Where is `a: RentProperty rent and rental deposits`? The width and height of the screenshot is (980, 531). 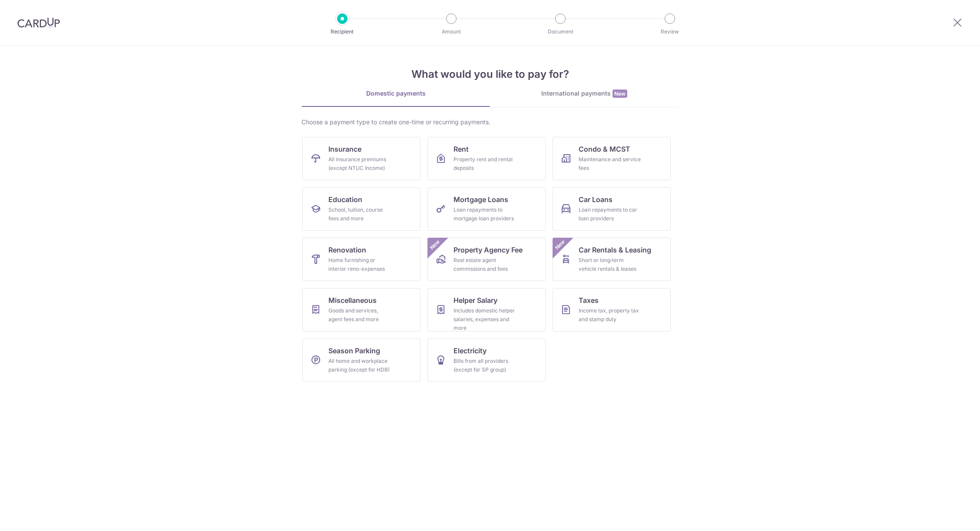
a: RentProperty rent and rental deposits is located at coordinates (487, 159).